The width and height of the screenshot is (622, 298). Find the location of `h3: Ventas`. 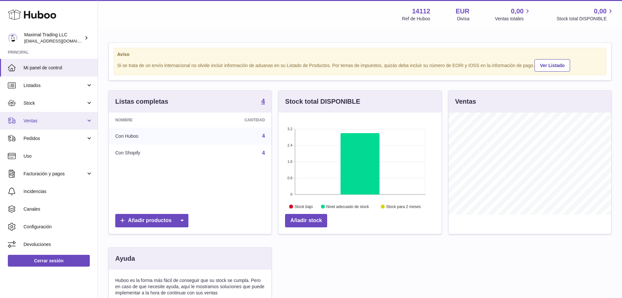

h3: Ventas is located at coordinates (466, 101).